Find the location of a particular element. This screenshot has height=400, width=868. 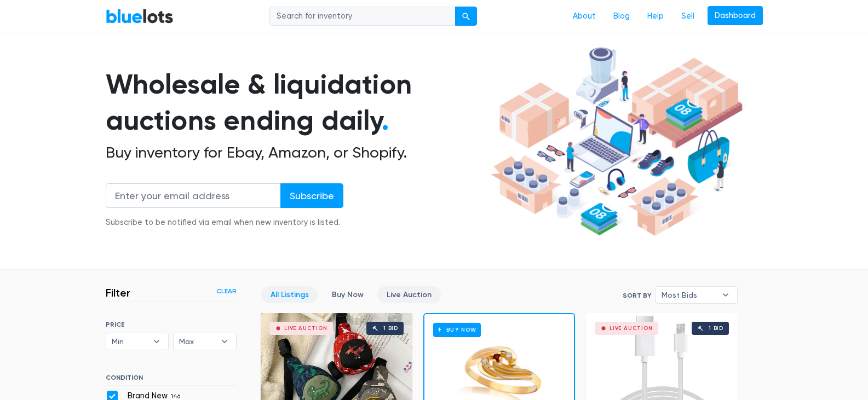

h6: PRICE is located at coordinates (171, 324).